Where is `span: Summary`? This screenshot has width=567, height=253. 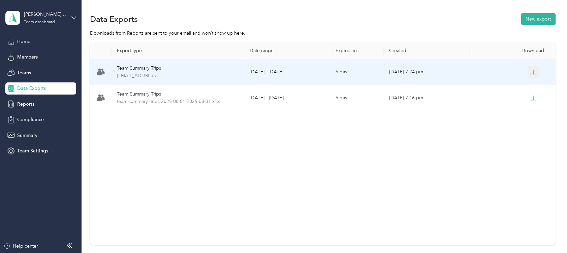
span: Summary is located at coordinates (27, 135).